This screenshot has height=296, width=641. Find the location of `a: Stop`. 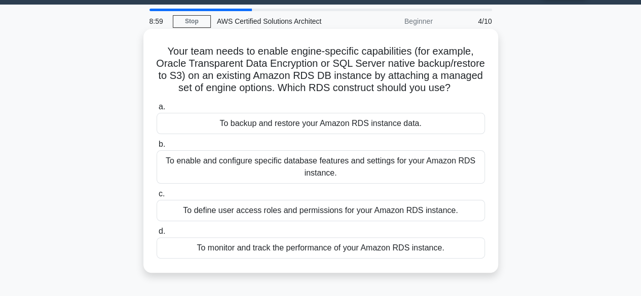

a: Stop is located at coordinates (191, 21).